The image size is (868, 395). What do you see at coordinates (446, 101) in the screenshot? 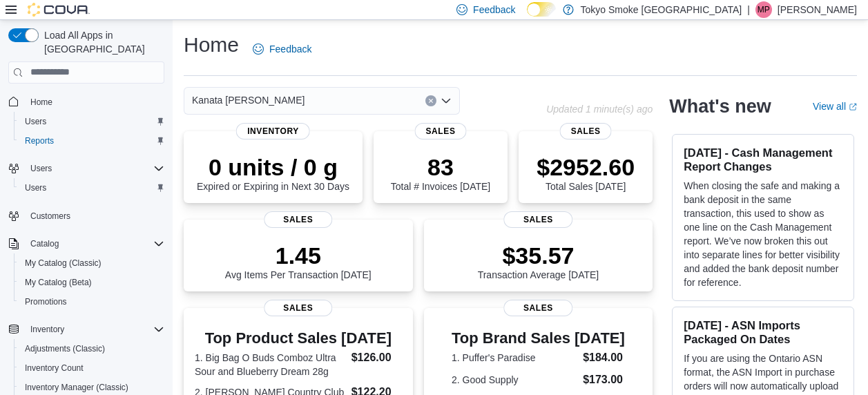
I see `button: Open list of options` at bounding box center [446, 101].